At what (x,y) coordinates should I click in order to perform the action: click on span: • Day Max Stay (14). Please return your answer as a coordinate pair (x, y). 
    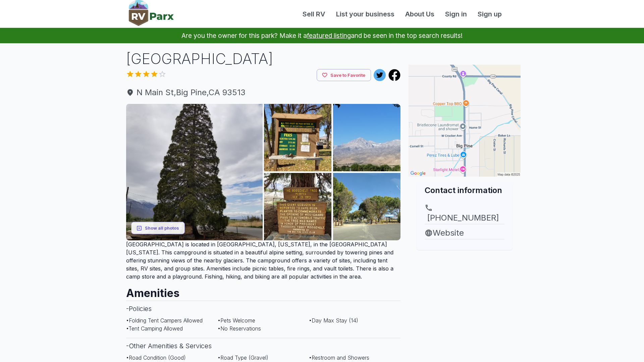
    Looking at the image, I should click on (333, 320).